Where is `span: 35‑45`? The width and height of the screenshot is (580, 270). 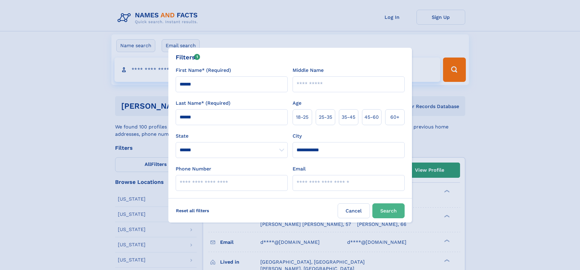
span: 35‑45 is located at coordinates (348, 117).